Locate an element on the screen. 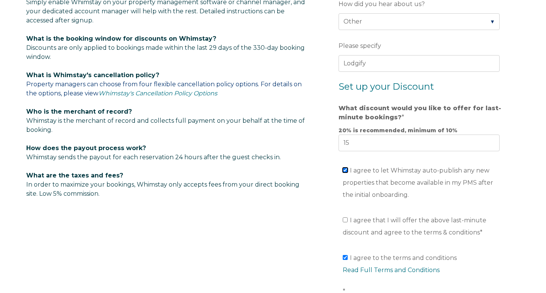 The width and height of the screenshot is (546, 293). a: Read Full Terms and Conditions is located at coordinates (391, 270).